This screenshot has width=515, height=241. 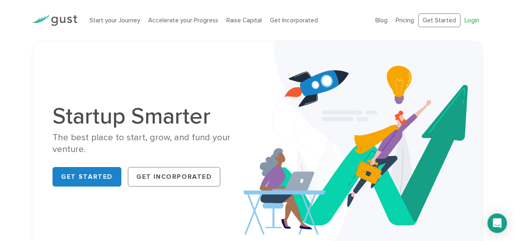 I want to click on div: The best place to start, grow, and fund your venture., so click(x=152, y=144).